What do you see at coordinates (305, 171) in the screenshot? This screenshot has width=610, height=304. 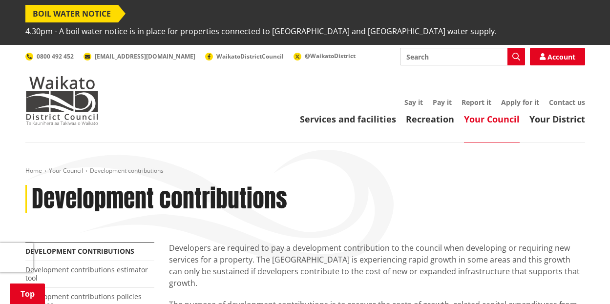 I see `nav: breadcrumb` at bounding box center [305, 171].